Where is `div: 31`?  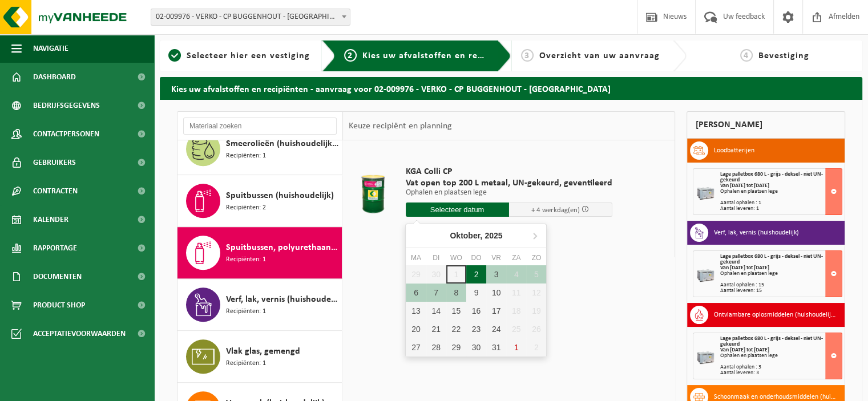
div: 31 is located at coordinates (495, 348).